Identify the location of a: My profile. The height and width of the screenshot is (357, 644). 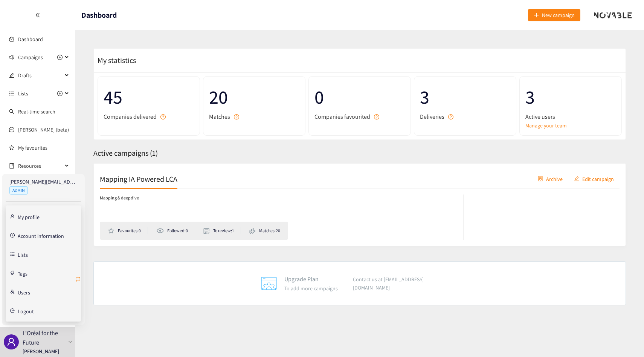
(28, 216).